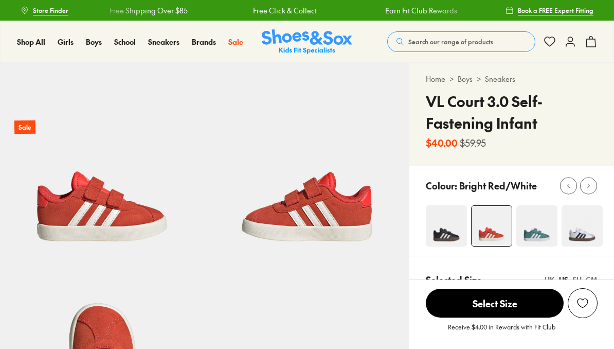 The height and width of the screenshot is (349, 614). Describe the element at coordinates (556, 10) in the screenshot. I see `span: Book a FREE Expert Fitting` at that location.